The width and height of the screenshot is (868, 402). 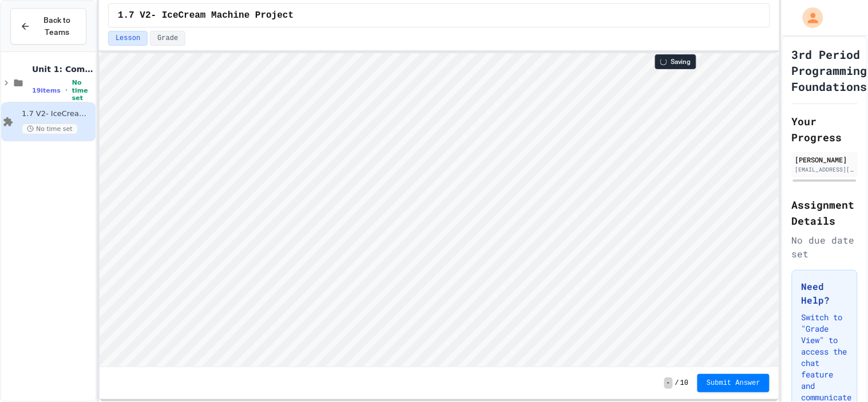 What do you see at coordinates (824, 130) in the screenshot?
I see `h2: Your Progress` at bounding box center [824, 130].